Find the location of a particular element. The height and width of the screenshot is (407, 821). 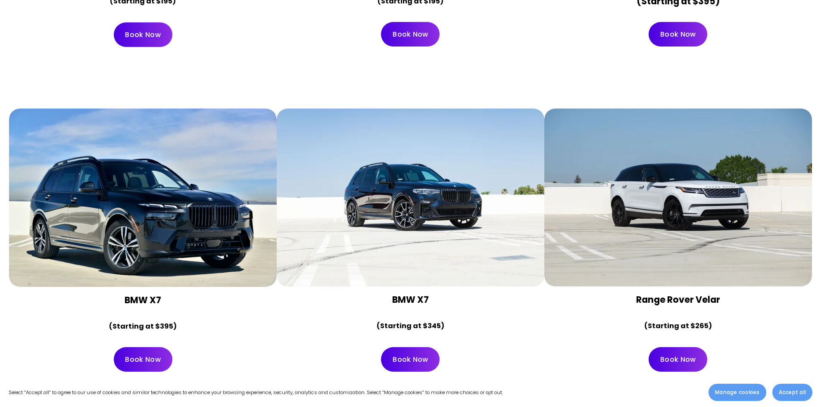

p: Select “Accept all” to agree to our use of cookies and similar technologies to enhance your brows... is located at coordinates (256, 393).